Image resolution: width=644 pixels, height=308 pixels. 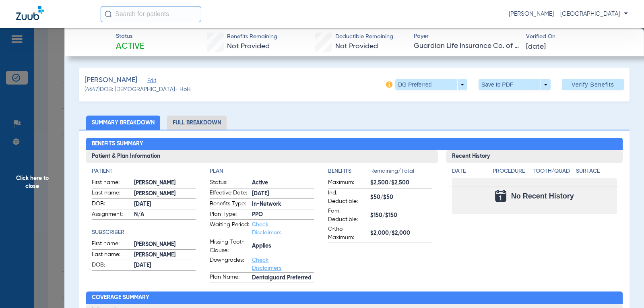 What do you see at coordinates (252, 37) in the screenshot?
I see `span: Benefits Remaining` at bounding box center [252, 37].